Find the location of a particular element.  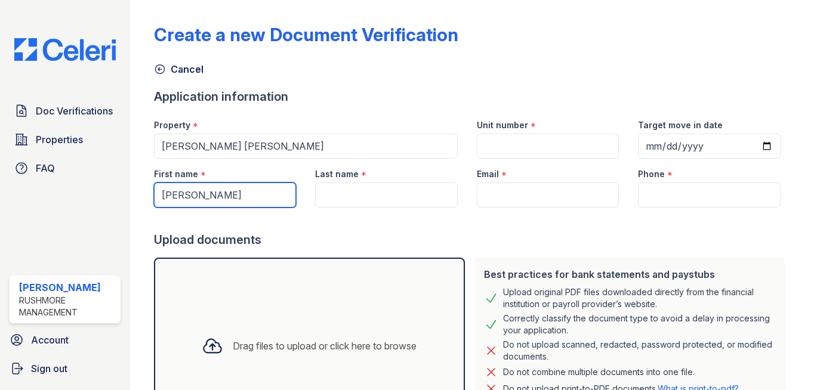

div: Drag files to upload or click here to browse is located at coordinates (325, 346).